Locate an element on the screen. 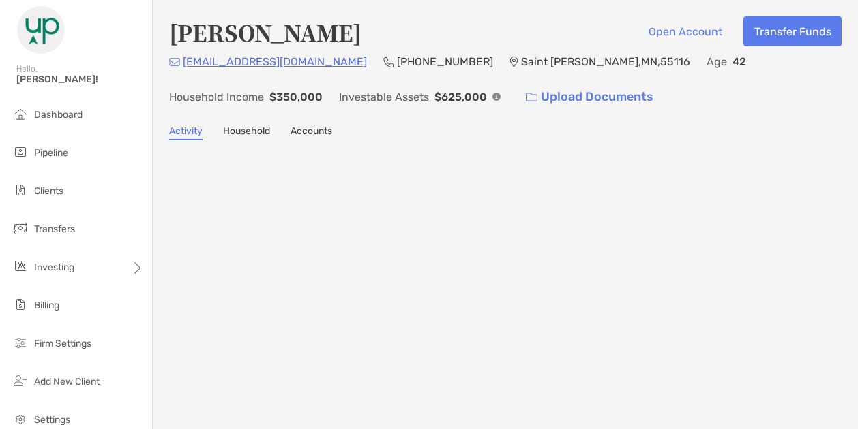 The width and height of the screenshot is (858, 429). span: Add New Client is located at coordinates (67, 382).